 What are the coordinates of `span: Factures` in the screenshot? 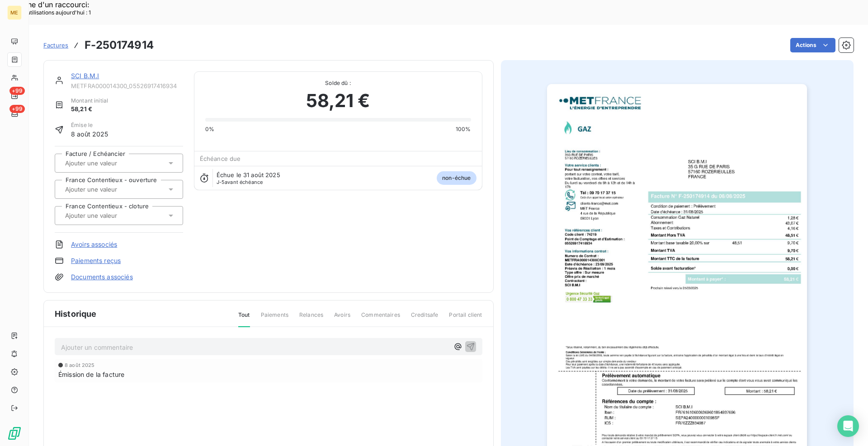 It's located at (56, 45).